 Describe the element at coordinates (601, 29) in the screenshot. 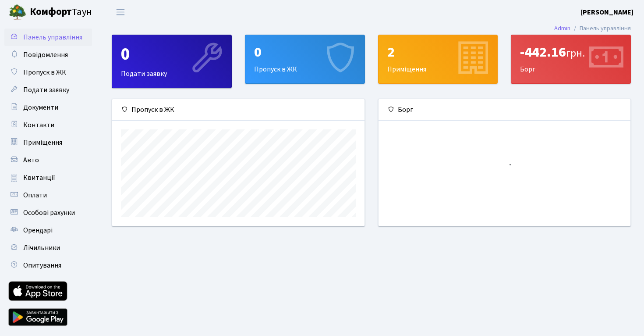

I see `li: Панель управління` at that location.